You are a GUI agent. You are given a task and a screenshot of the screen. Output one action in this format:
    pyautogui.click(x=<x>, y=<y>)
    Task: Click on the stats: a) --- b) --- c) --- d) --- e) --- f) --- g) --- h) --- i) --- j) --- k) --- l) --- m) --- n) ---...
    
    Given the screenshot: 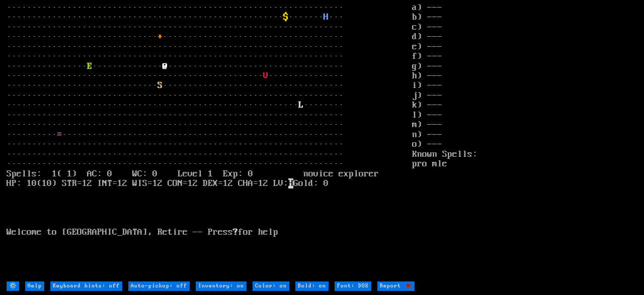 What is the action you would take?
    pyautogui.click(x=524, y=141)
    